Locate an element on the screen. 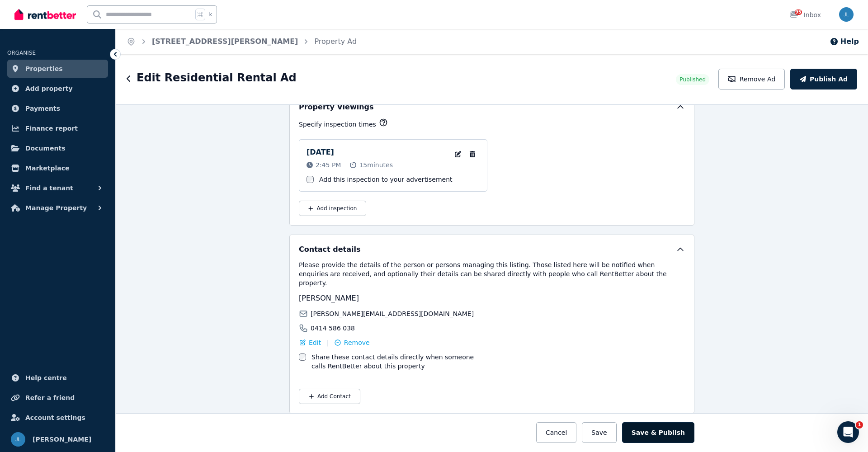 Image resolution: width=868 pixels, height=452 pixels. p: Specify inspection times is located at coordinates (337, 124).